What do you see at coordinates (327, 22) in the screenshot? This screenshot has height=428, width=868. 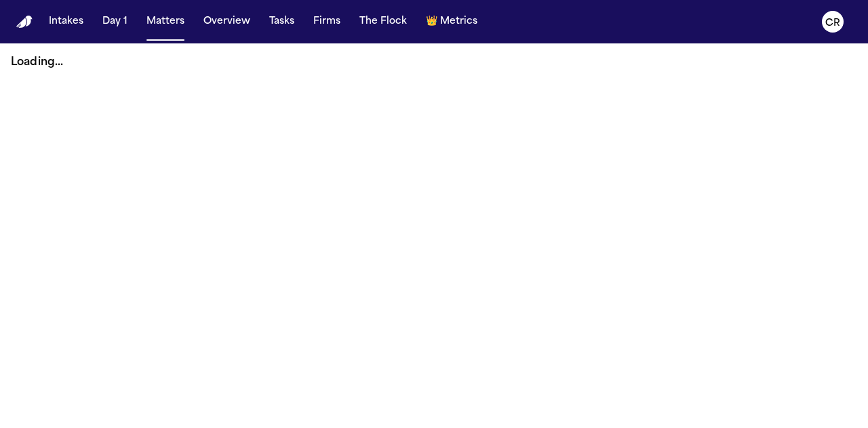 I see `a: Firms` at bounding box center [327, 22].